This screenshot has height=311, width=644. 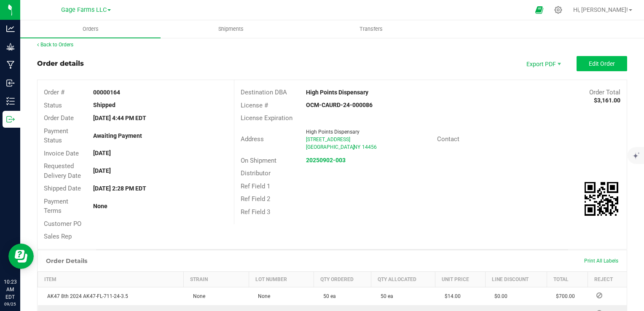 What do you see at coordinates (10, 65) in the screenshot?
I see `inline-svg: Manufacturing` at bounding box center [10, 65].